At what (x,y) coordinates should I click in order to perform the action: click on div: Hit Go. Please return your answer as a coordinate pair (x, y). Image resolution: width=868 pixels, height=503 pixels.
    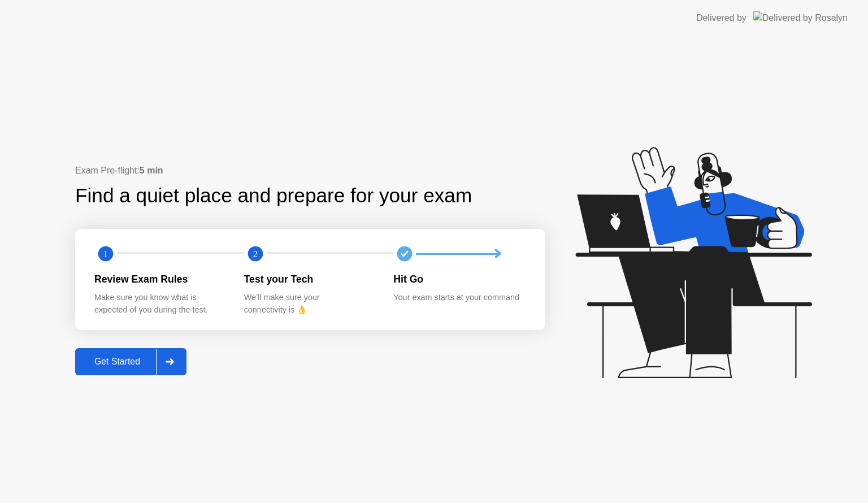
    Looking at the image, I should click on (459, 279).